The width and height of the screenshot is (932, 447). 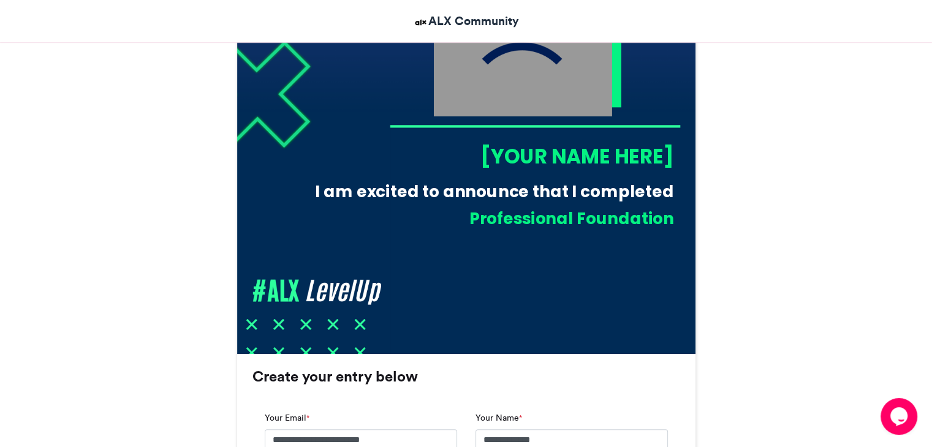 I want to click on h3: Create your entry below, so click(x=466, y=377).